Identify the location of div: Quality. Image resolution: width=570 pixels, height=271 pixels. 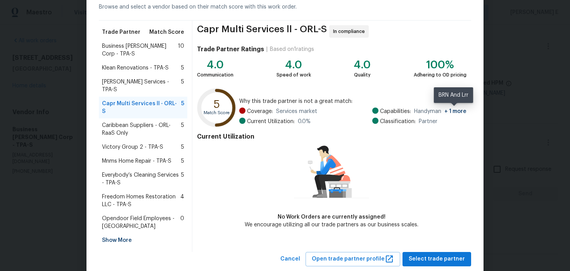
(362, 75).